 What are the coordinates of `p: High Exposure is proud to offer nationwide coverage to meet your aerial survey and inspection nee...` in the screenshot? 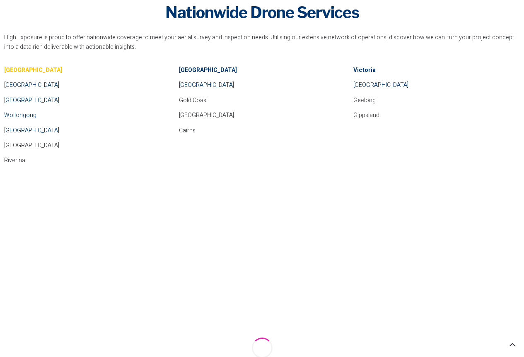 It's located at (262, 42).